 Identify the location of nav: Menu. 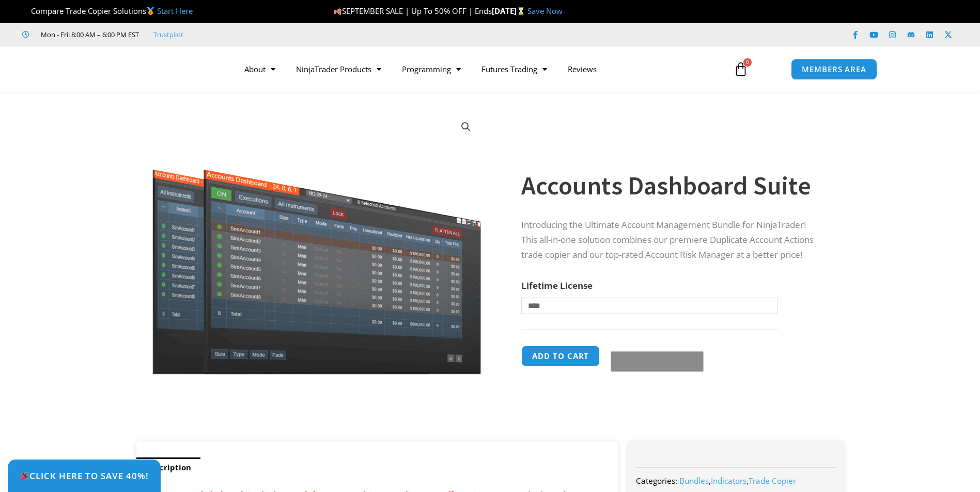
(478, 69).